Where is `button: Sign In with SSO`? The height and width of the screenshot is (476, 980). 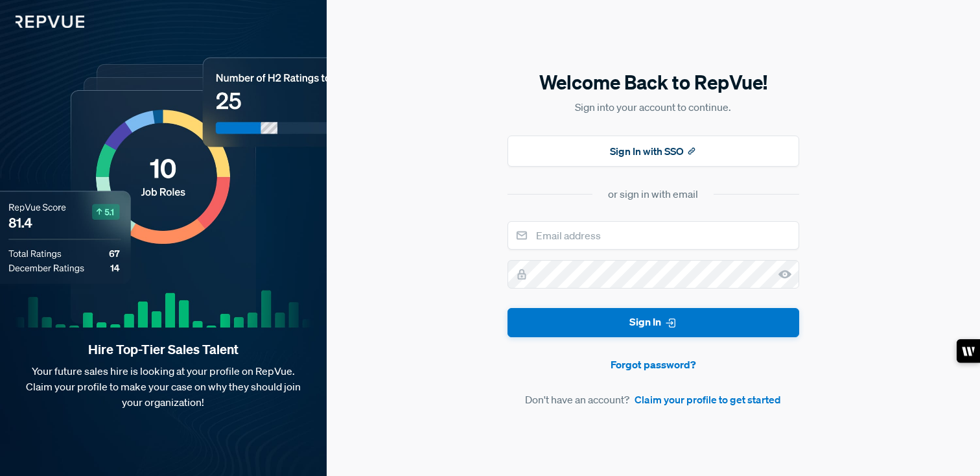 button: Sign In with SSO is located at coordinates (653, 151).